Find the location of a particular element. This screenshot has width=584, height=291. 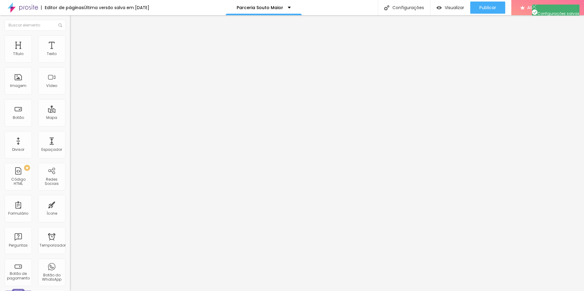

font: Botão de pagamento is located at coordinates (18, 275).